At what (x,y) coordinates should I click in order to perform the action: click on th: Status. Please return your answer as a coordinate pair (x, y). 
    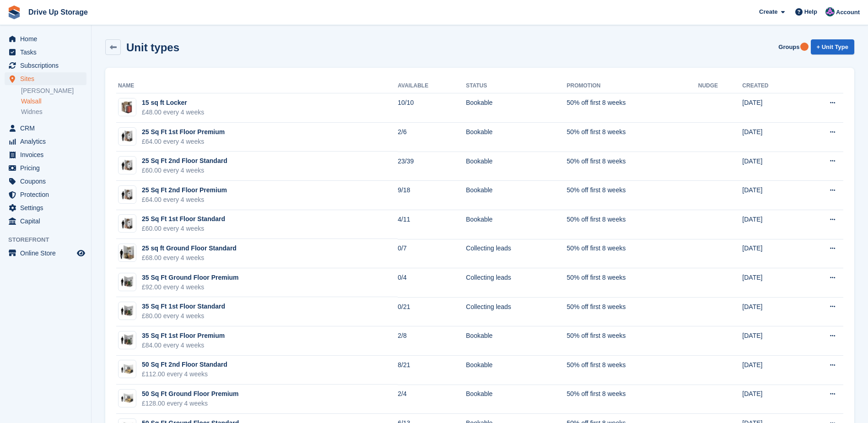
    Looking at the image, I should click on (516, 86).